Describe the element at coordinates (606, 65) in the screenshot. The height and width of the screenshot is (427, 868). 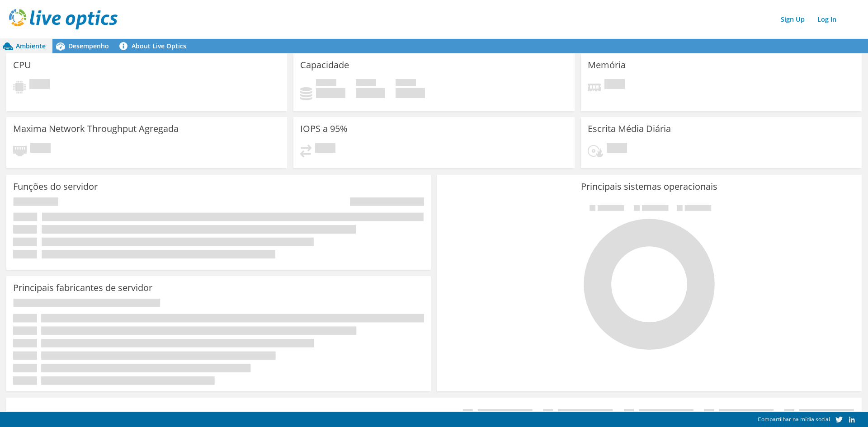
I see `h3: Memória` at that location.